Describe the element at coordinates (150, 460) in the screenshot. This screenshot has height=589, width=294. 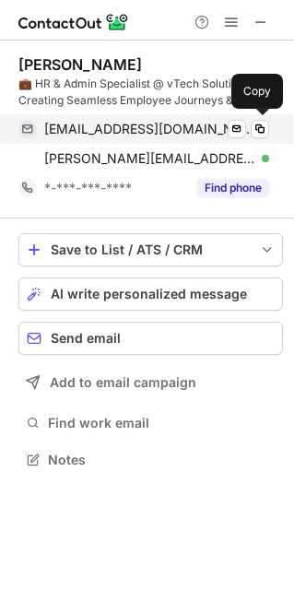
I see `button: Notes` at that location.